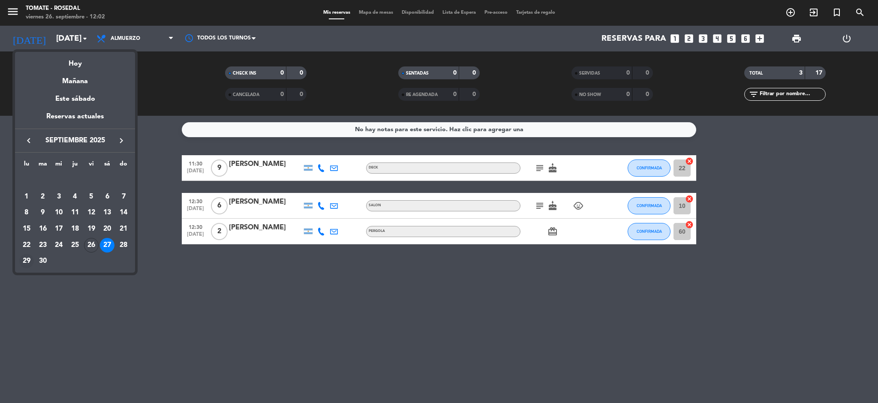  Describe the element at coordinates (108, 245) in the screenshot. I see `td: 27 de septiembre de 2025` at that location.